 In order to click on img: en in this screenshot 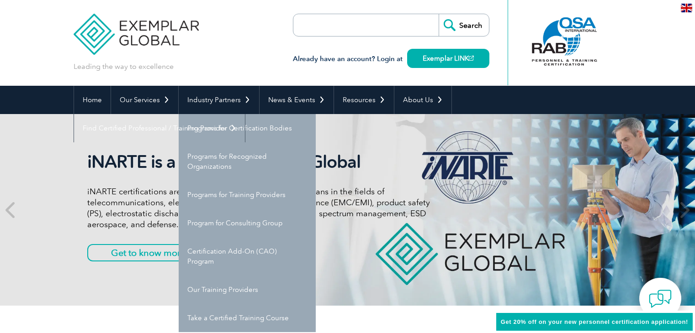, I will do `click(686, 8)`.